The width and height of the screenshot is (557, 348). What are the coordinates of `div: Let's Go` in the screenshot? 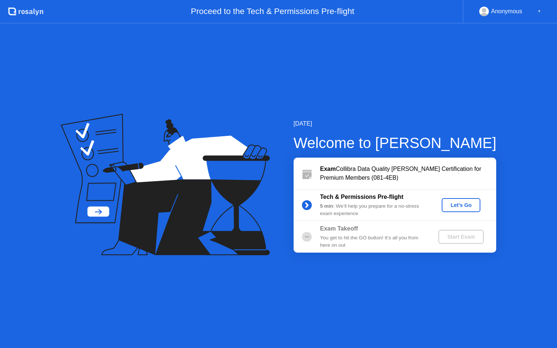 It's located at (461, 205).